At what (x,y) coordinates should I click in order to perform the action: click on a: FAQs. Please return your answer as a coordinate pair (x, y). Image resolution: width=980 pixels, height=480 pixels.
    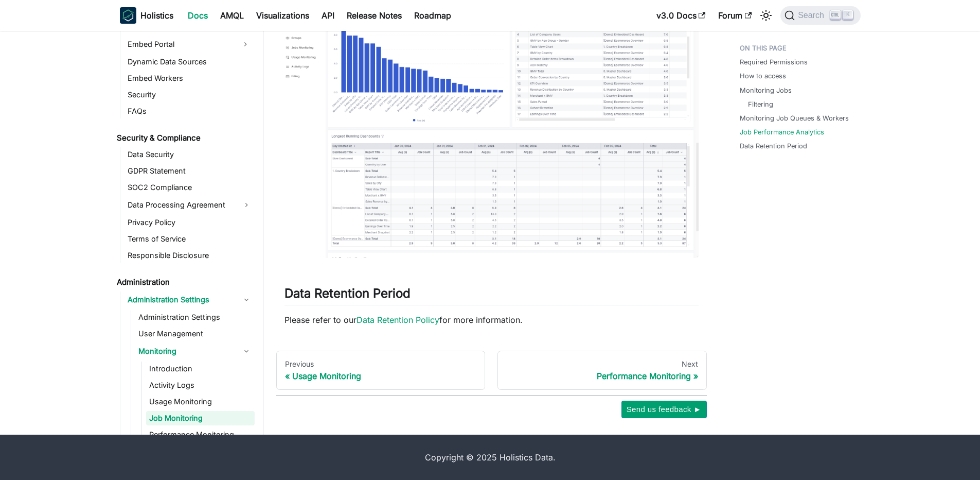
    Looking at the image, I should click on (189, 111).